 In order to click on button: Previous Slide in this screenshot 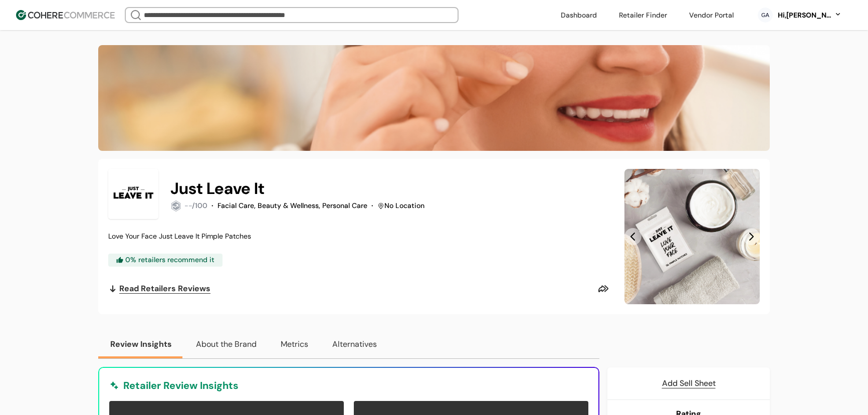, I will do `click(633, 237)`.